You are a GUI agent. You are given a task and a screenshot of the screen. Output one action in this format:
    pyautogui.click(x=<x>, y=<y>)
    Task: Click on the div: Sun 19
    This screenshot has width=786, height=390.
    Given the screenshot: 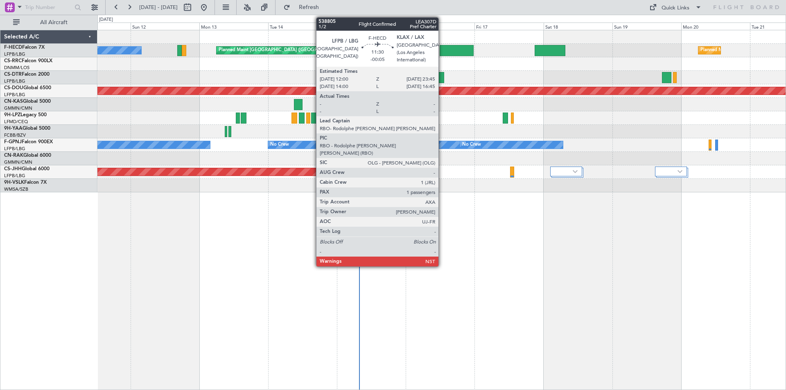 What is the action you would take?
    pyautogui.click(x=647, y=26)
    